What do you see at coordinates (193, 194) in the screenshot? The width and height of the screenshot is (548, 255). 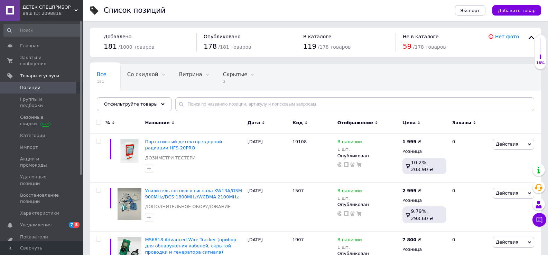 I see `span: Усилитель сотового сигнала KW13A/GSM 900MHz/DCS 1800MHz/WCDMA 2100MHz` at bounding box center [193, 194].